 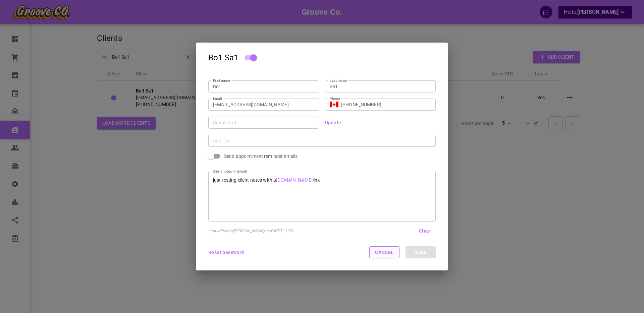 I want to click on label: Last name, so click(x=338, y=80).